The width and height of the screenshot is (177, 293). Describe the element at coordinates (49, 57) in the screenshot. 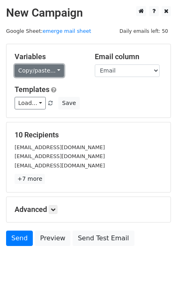

I see `h5: Variables` at that location.